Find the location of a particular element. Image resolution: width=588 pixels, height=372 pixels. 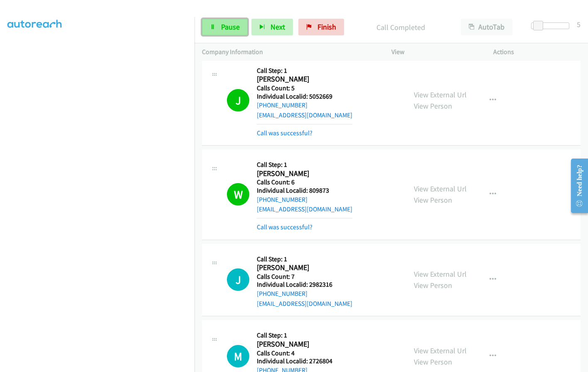

h5: Individual Localid: 2726804 is located at coordinates (305, 361).